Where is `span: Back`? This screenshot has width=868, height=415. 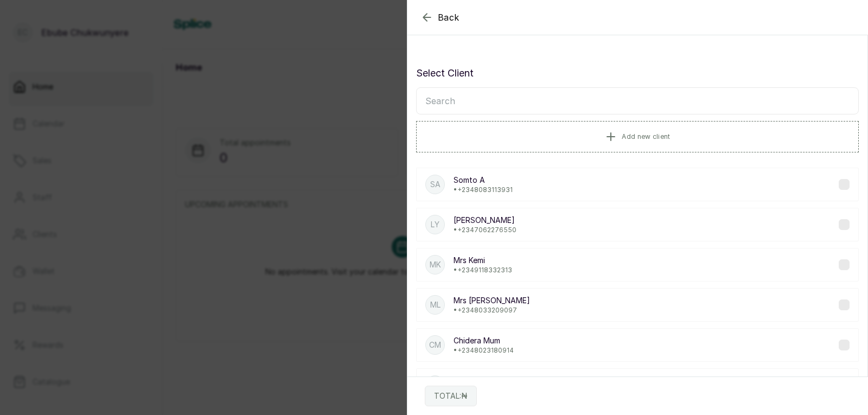 span: Back is located at coordinates (449, 17).